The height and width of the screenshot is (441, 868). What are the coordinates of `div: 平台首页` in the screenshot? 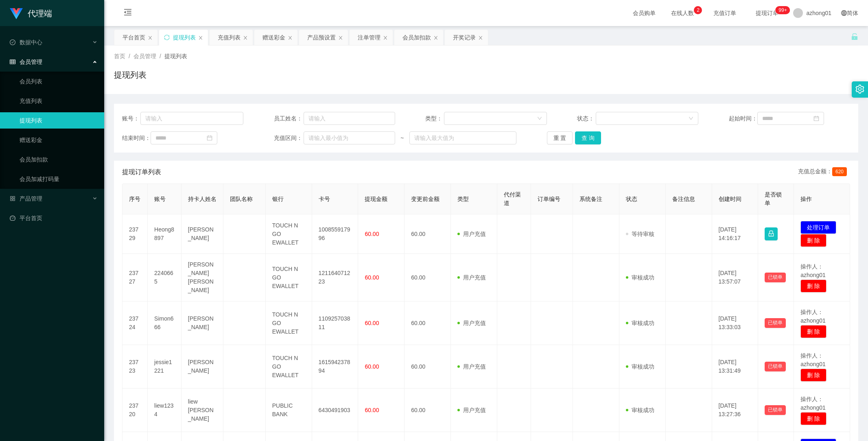 It's located at (134, 38).